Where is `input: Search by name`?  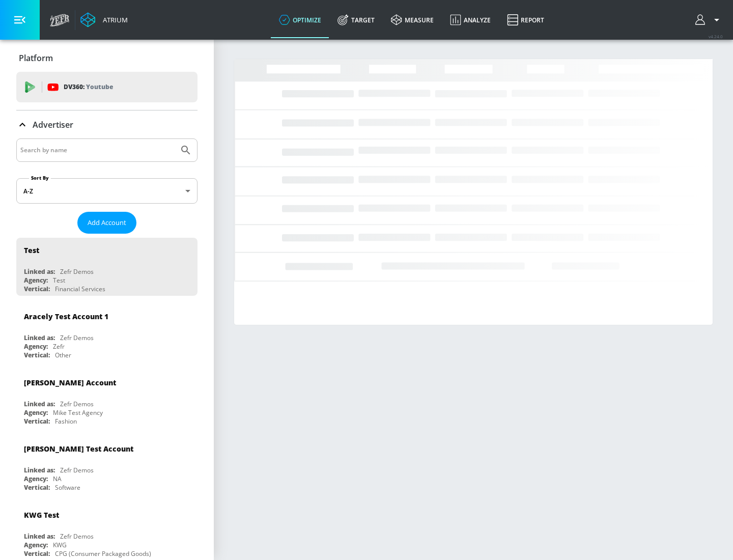 input: Search by name is located at coordinates (97, 150).